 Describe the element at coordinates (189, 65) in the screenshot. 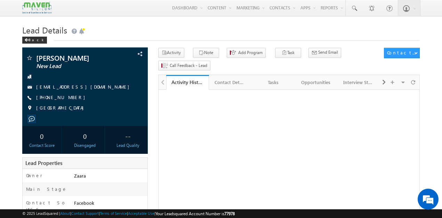

I see `span: Call Feedback - Lead` at that location.